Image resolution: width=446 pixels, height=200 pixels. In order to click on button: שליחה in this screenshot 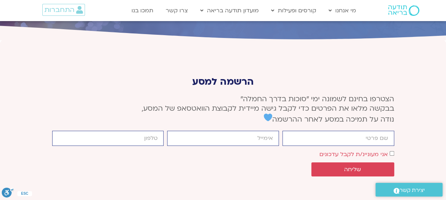, I will do `click(352, 170)`.